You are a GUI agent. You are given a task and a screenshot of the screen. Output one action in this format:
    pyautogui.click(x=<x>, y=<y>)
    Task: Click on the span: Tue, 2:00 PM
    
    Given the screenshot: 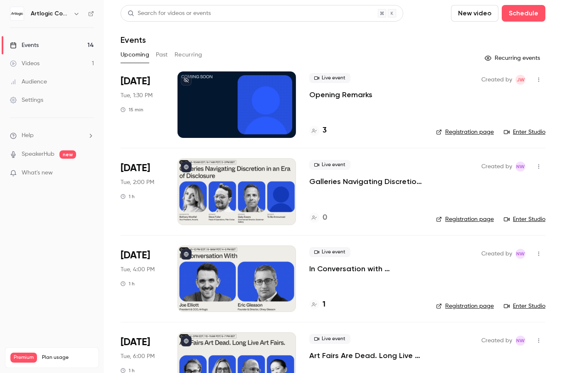 What is the action you would take?
    pyautogui.click(x=137, y=182)
    